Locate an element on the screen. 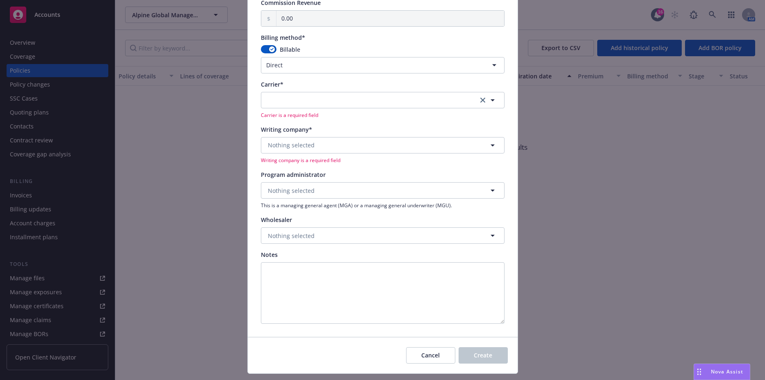 Image resolution: width=765 pixels, height=380 pixels. button: clear selection is located at coordinates (383, 100).